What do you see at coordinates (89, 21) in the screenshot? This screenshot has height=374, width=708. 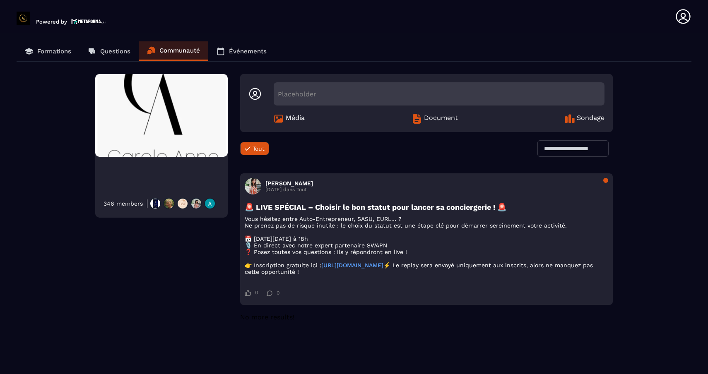 I see `img: logo` at bounding box center [89, 21].